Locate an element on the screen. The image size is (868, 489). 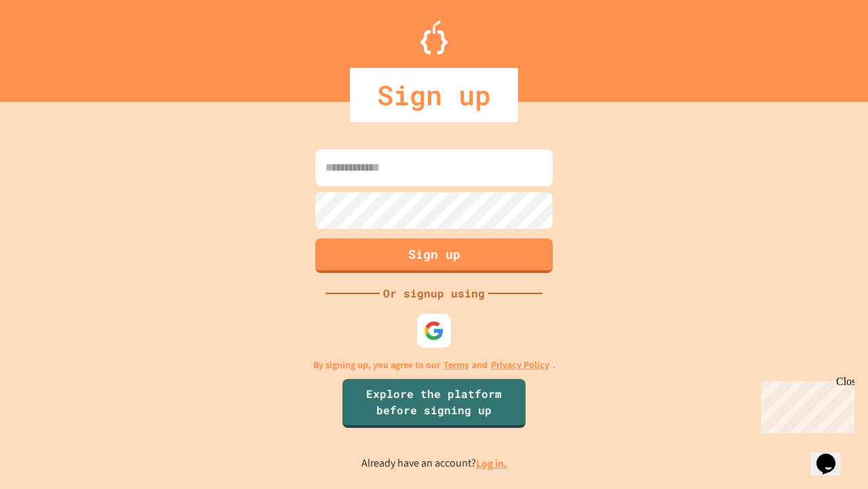
p: Already have an account? is located at coordinates (434, 463).